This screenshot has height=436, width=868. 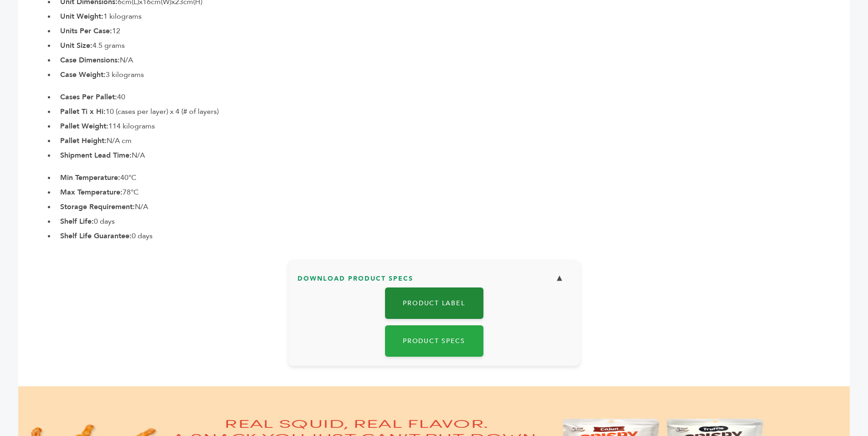 I want to click on b: Shelf Life:, so click(x=77, y=222).